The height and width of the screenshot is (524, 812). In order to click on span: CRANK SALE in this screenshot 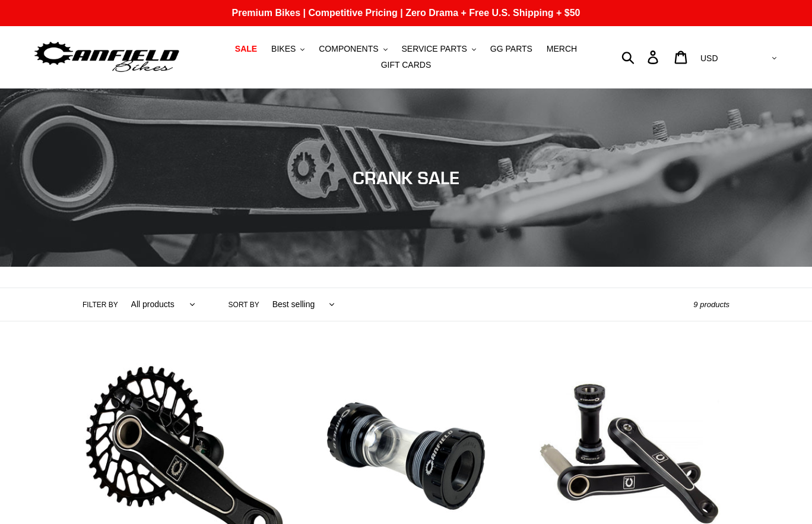, I will do `click(406, 178)`.